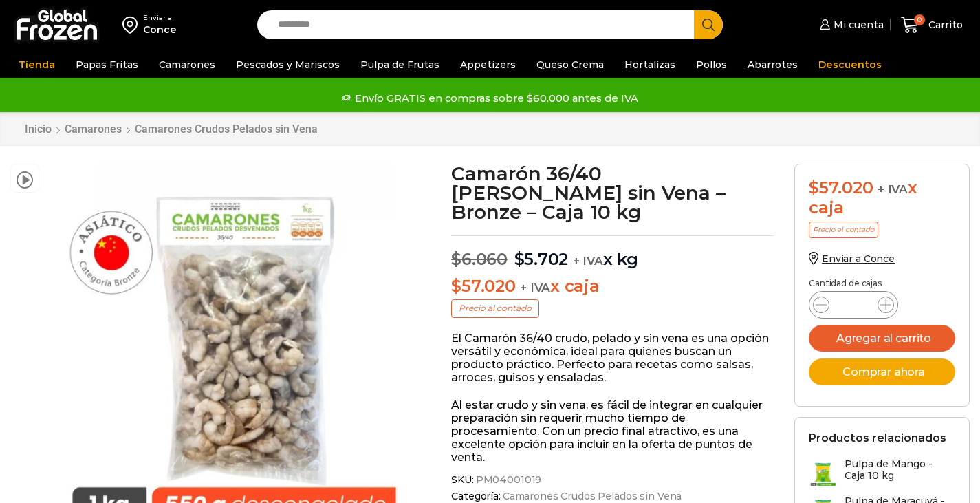 The width and height of the screenshot is (980, 503). Describe the element at coordinates (932, 25) in the screenshot. I see `a: 0 Carrito` at that location.